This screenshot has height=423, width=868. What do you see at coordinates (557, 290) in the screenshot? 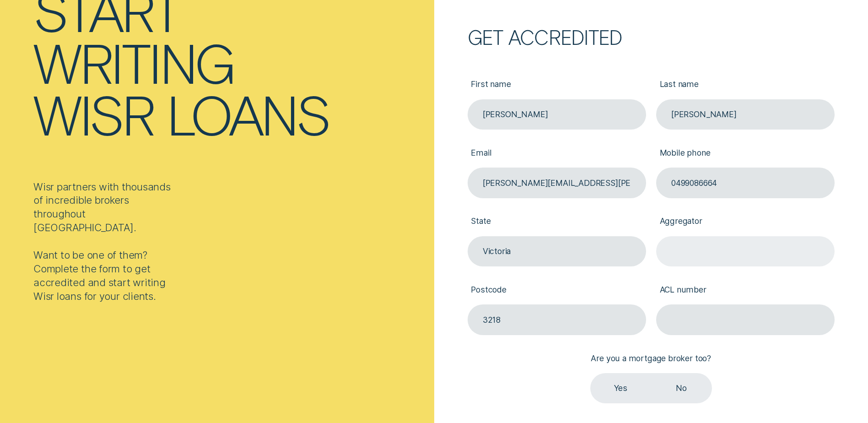
I see `label: Postcode` at bounding box center [557, 290].